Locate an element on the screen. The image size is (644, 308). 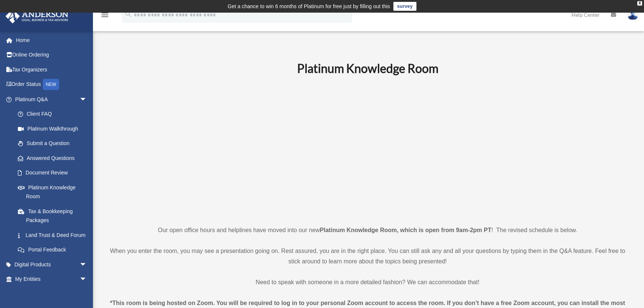
a: My Entitiesarrow_drop_down is located at coordinates (52, 279).